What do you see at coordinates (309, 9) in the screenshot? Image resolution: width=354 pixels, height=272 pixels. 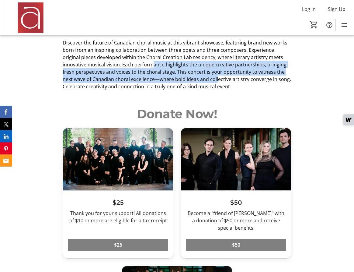 I see `span: Log In` at bounding box center [309, 9].